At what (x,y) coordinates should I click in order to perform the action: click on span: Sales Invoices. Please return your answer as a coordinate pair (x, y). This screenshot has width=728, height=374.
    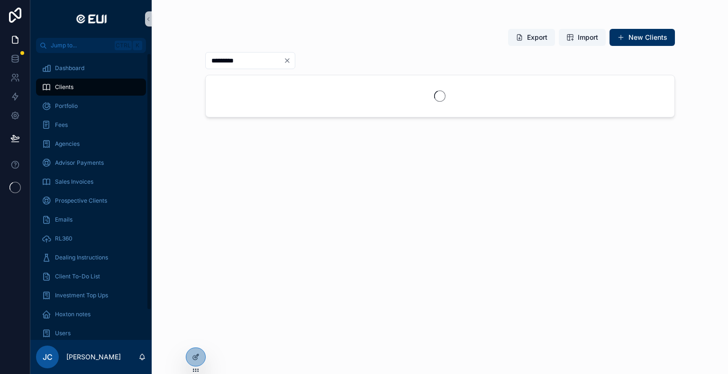
    Looking at the image, I should click on (74, 182).